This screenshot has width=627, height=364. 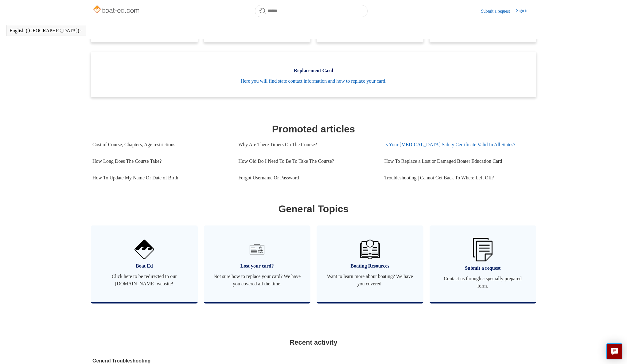 I want to click on a: Why Are There Timers On The Course?, so click(x=306, y=145).